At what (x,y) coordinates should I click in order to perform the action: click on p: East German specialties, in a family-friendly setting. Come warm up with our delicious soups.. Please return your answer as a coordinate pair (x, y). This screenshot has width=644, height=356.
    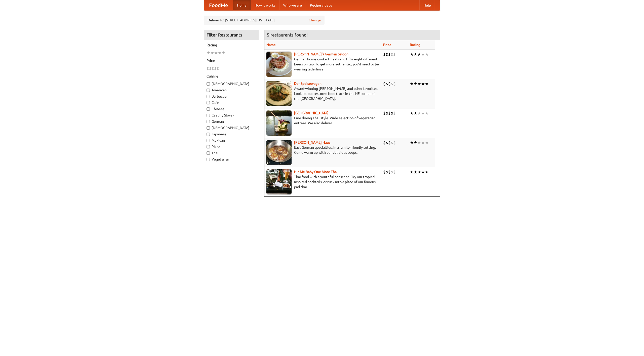
    Looking at the image, I should click on (323, 150).